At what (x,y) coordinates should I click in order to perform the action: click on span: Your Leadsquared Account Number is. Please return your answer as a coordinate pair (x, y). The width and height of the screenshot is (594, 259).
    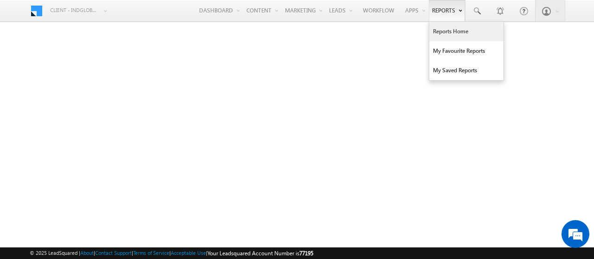
    Looking at the image, I should click on (260, 253).